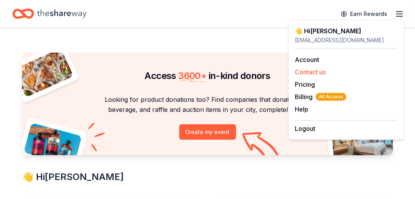 The image size is (415, 199). I want to click on a: Home, so click(49, 14).